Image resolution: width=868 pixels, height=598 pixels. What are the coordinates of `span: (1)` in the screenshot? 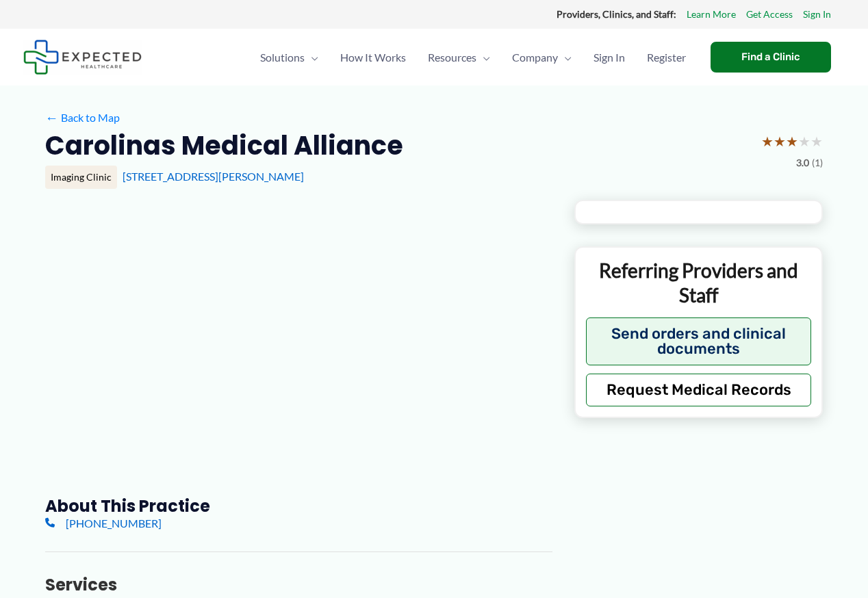 It's located at (817, 163).